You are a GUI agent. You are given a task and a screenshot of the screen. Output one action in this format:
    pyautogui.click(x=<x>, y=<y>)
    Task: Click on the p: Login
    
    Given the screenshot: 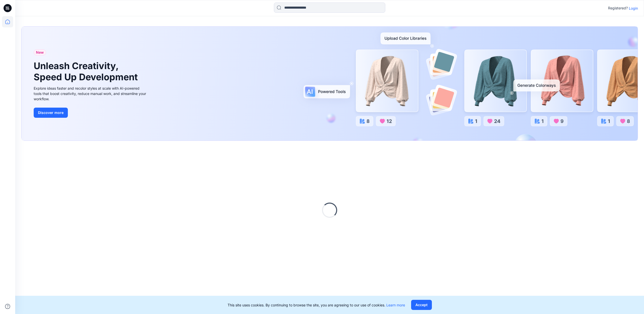 What is the action you would take?
    pyautogui.click(x=633, y=8)
    